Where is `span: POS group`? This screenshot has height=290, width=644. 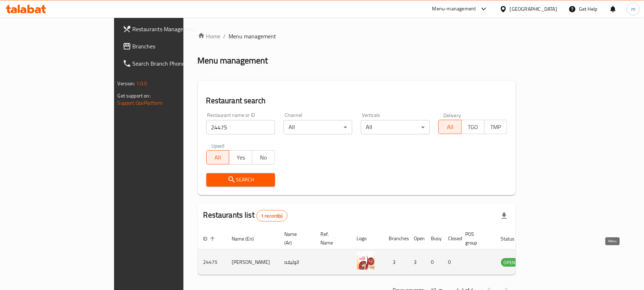 span: POS group is located at coordinates (476, 238).